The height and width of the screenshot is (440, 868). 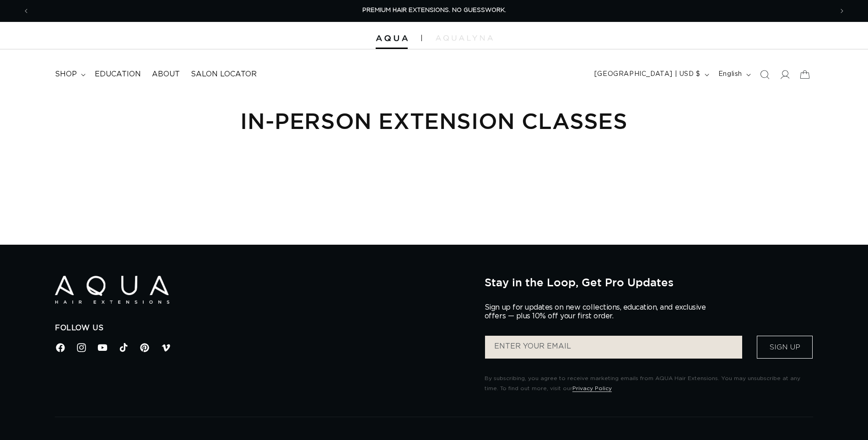 I want to click on button: Next announcement, so click(x=842, y=11).